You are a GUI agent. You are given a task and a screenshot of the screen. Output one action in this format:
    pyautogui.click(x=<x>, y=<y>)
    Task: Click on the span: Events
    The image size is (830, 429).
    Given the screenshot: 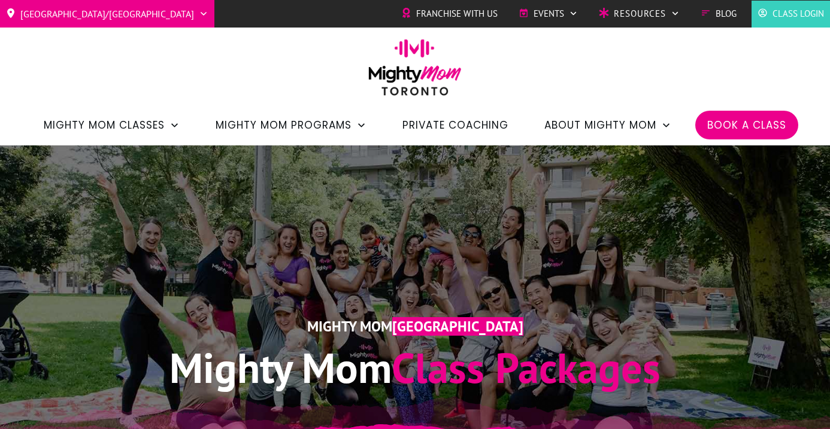 What is the action you would take?
    pyautogui.click(x=548, y=14)
    